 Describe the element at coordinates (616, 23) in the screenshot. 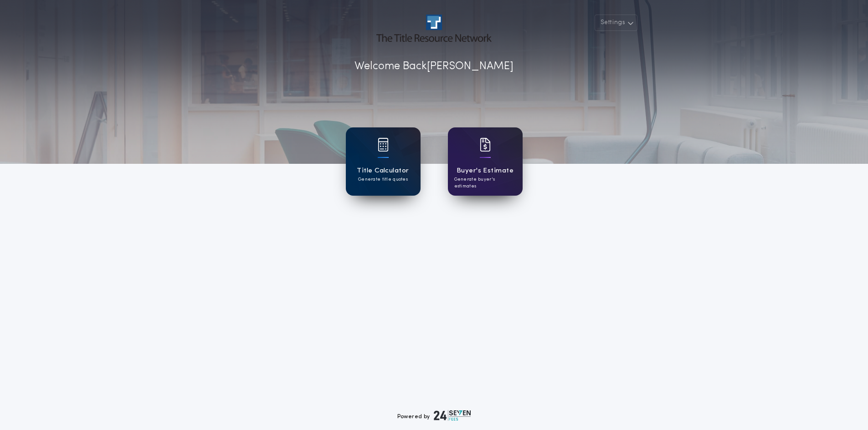

I see `button: Settings` at that location.